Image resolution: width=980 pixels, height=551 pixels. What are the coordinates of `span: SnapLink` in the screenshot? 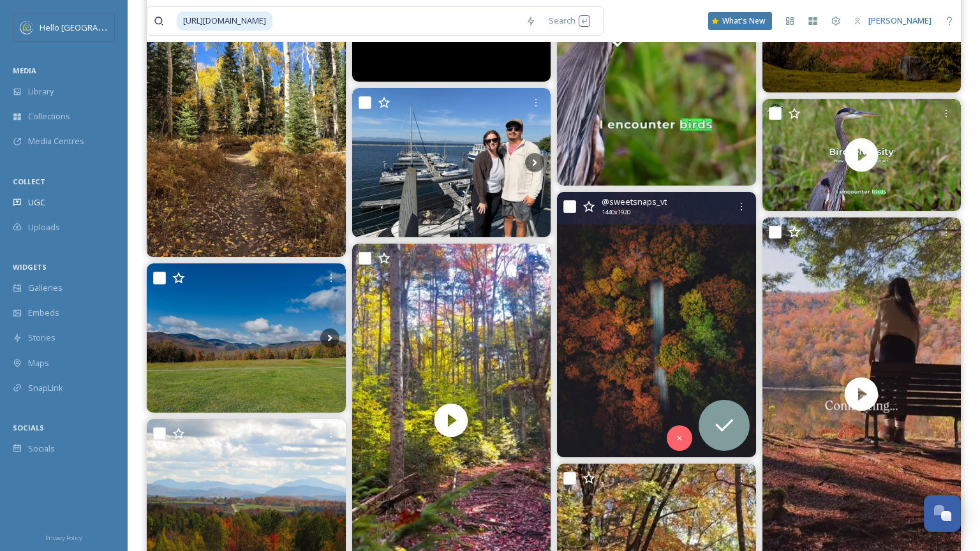 It's located at (45, 387).